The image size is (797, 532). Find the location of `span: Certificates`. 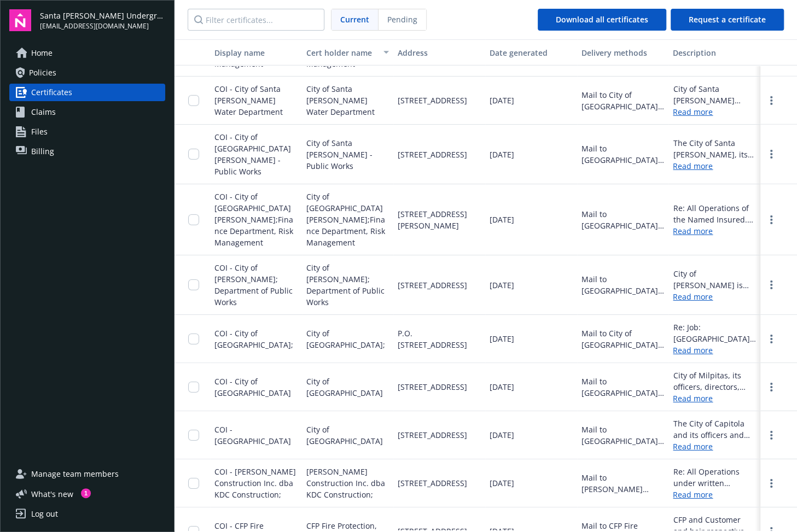

span: Certificates is located at coordinates (51, 93).